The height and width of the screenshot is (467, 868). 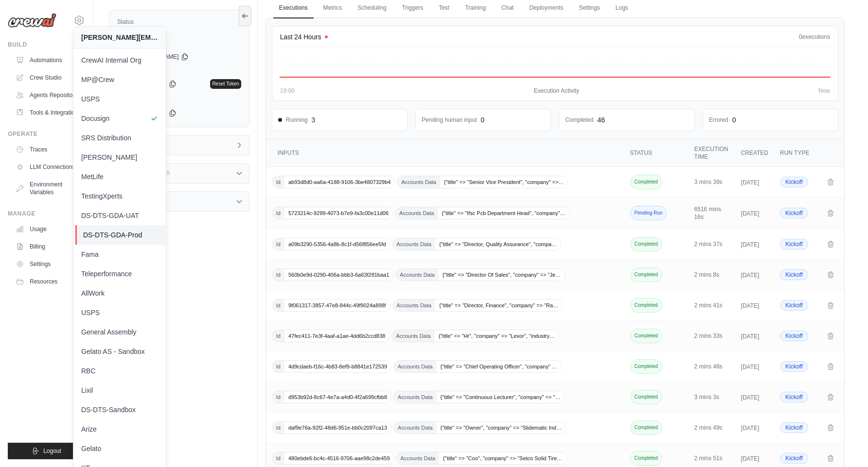 I want to click on a: SRS Distribution, so click(x=119, y=138).